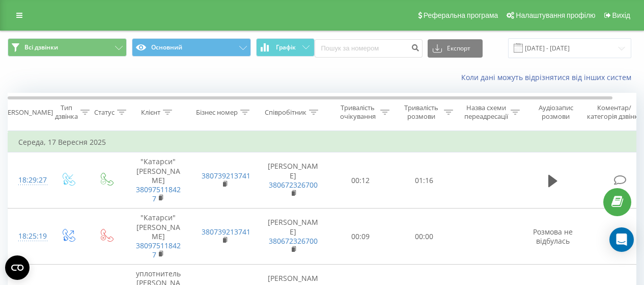 Image resolution: width=644 pixels, height=285 pixels. I want to click on td: 01:16, so click(424, 181).